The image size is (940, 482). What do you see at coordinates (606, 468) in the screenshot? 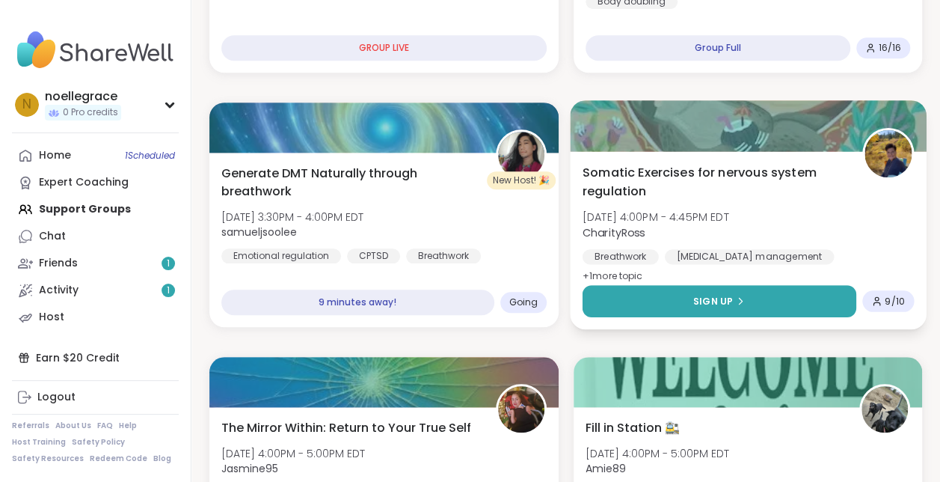
I see `b: Amie89` at bounding box center [606, 468].